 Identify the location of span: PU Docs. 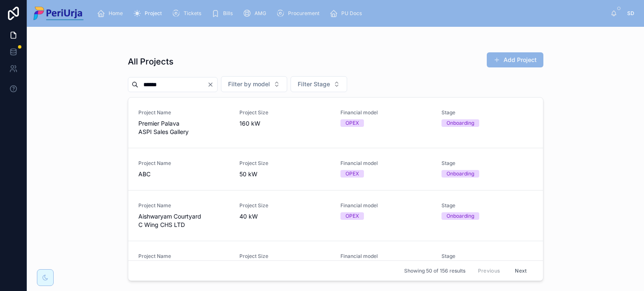
(351, 13).